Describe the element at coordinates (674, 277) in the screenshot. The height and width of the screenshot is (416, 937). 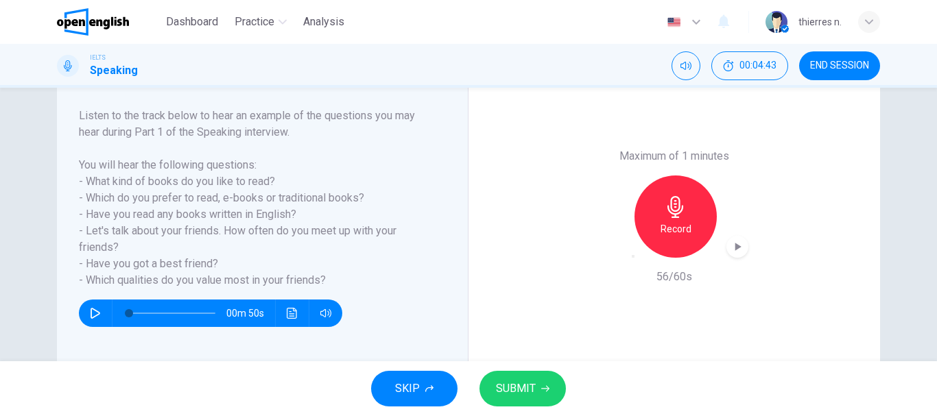
I see `h6: 56/60s` at that location.